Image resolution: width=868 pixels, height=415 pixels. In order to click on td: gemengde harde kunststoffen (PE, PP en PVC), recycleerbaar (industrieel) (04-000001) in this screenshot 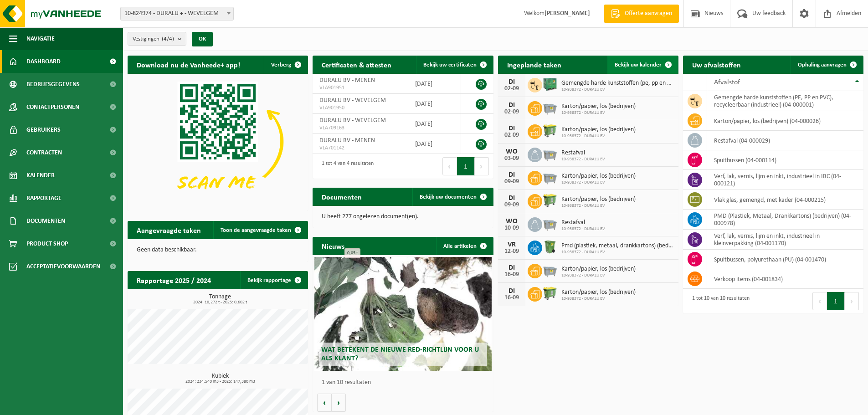, I will do `click(785, 101)`.